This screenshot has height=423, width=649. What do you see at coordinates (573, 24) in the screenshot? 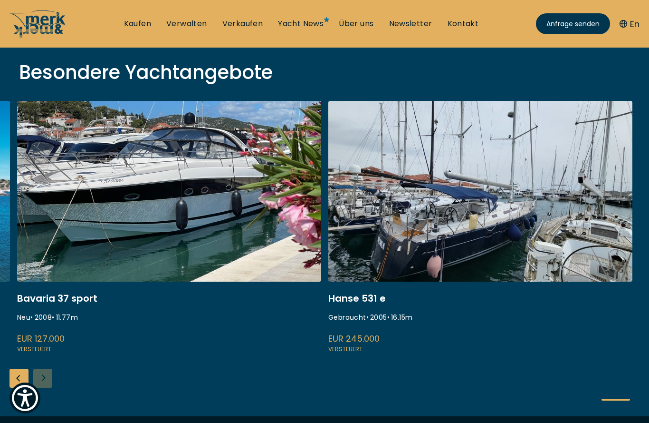
I see `a: Anfrage senden` at bounding box center [573, 24].